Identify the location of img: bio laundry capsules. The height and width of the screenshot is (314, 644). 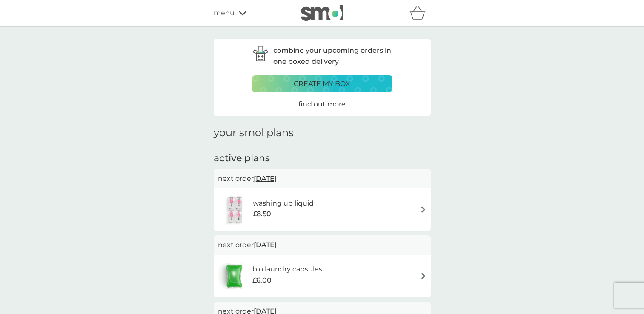
(234, 276).